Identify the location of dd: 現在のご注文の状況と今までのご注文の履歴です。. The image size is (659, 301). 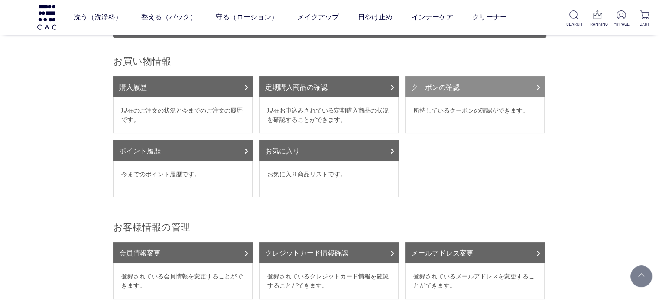
(183, 115).